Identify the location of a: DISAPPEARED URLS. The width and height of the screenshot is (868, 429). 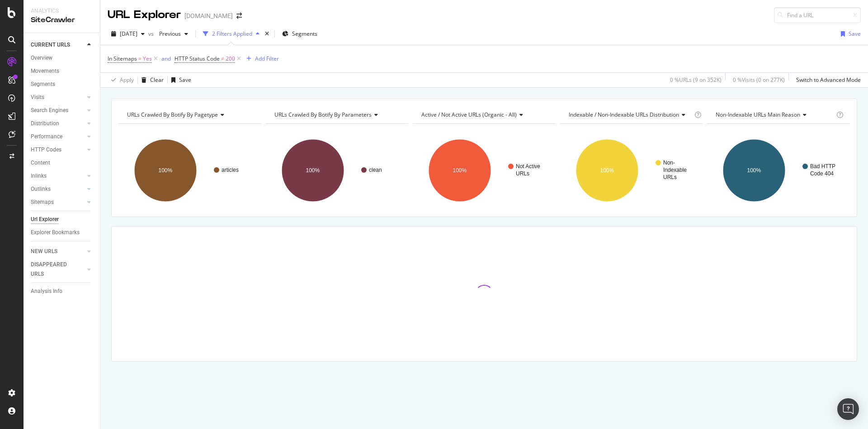
(57, 269).